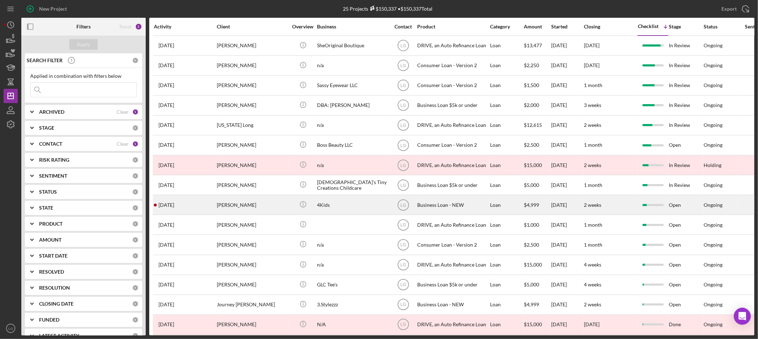 This screenshot has width=758, height=339. Describe the element at coordinates (352, 304) in the screenshot. I see `div: 3.Stylezzz` at that location.